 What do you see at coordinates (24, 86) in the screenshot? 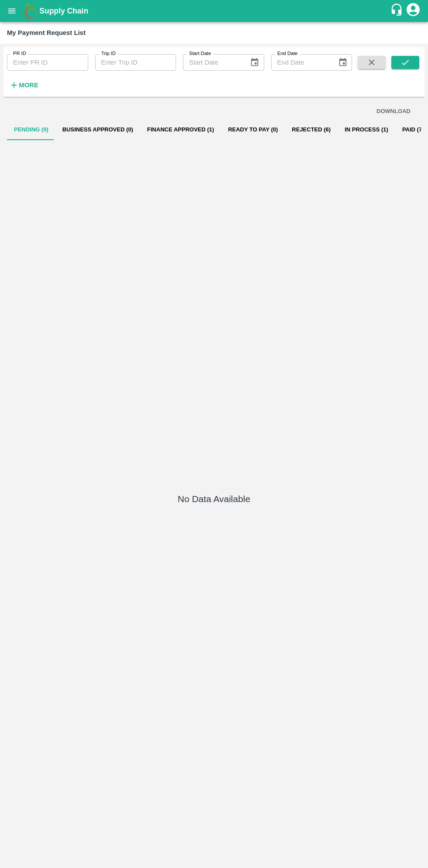
I see `button: More` at bounding box center [24, 86].